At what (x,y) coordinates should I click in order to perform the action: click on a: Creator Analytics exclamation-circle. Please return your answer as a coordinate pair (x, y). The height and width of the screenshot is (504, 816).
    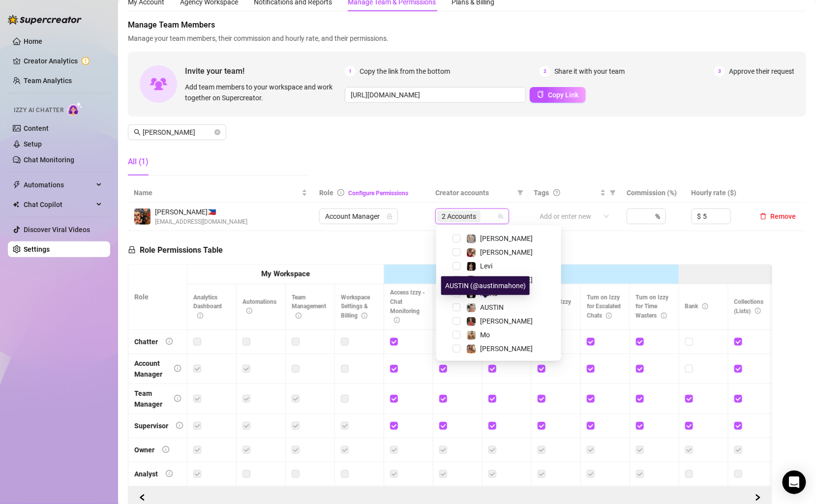
    Looking at the image, I should click on (63, 61).